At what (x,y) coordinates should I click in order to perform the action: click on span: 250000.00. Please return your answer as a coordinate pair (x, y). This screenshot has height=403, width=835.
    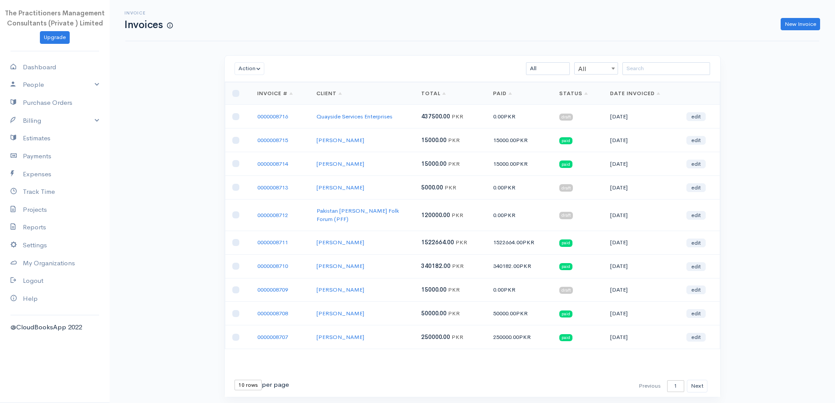
    Looking at the image, I should click on (436, 337).